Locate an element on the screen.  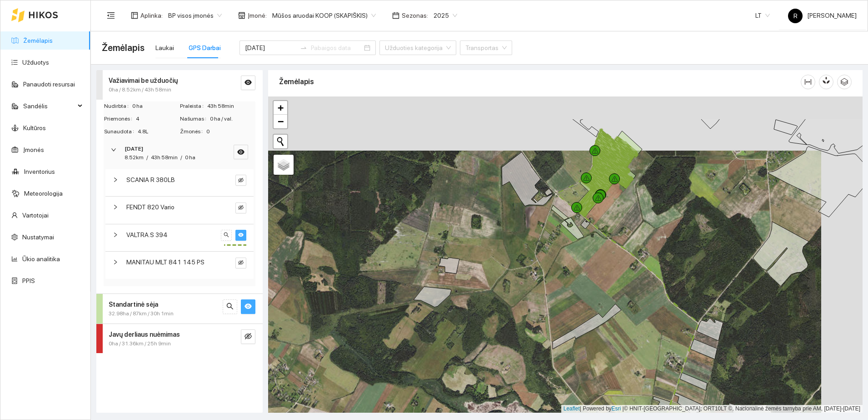
span: Žemėlapis is located at coordinates (123, 48).